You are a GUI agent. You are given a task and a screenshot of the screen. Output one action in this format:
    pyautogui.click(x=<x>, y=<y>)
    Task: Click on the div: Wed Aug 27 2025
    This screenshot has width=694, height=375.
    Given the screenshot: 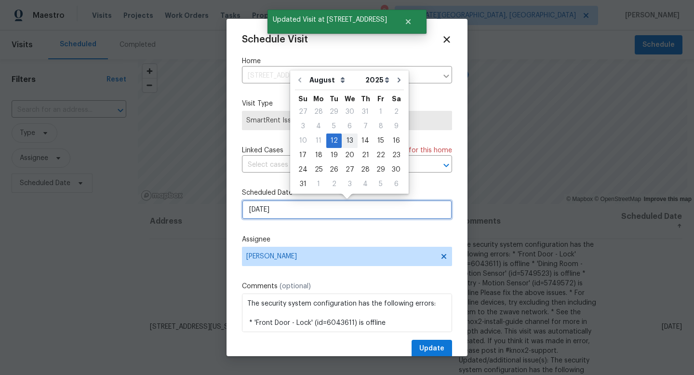 What is the action you would take?
    pyautogui.click(x=349, y=170)
    